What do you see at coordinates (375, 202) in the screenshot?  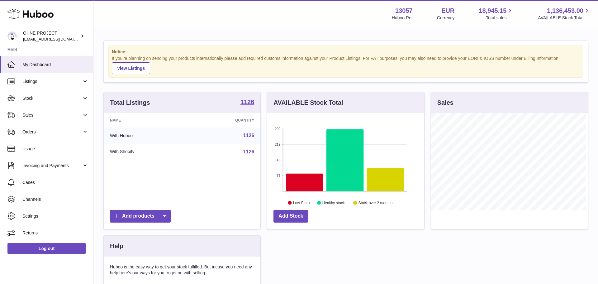 I see `text: Stock over 2 months` at bounding box center [375, 202].